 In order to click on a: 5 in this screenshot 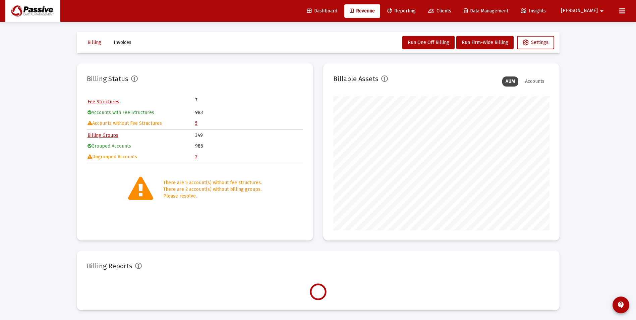, I will do `click(196, 123)`.